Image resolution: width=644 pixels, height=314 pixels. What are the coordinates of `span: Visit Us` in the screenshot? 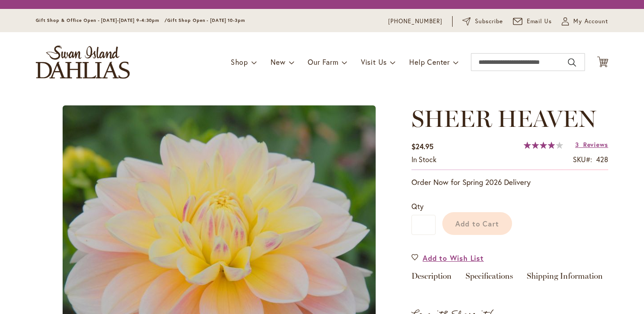 It's located at (374, 62).